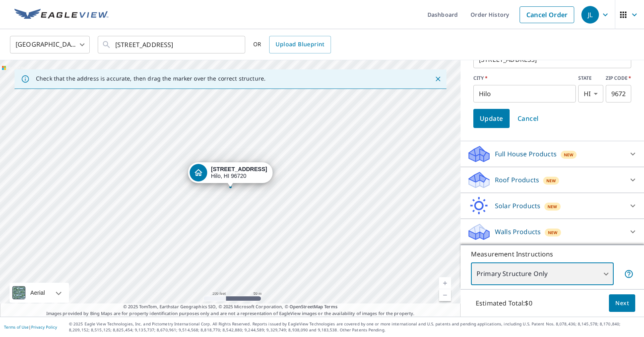 This screenshot has width=644, height=337. Describe the element at coordinates (552, 232) in the screenshot. I see `div: Walls ProductsNew` at that location.